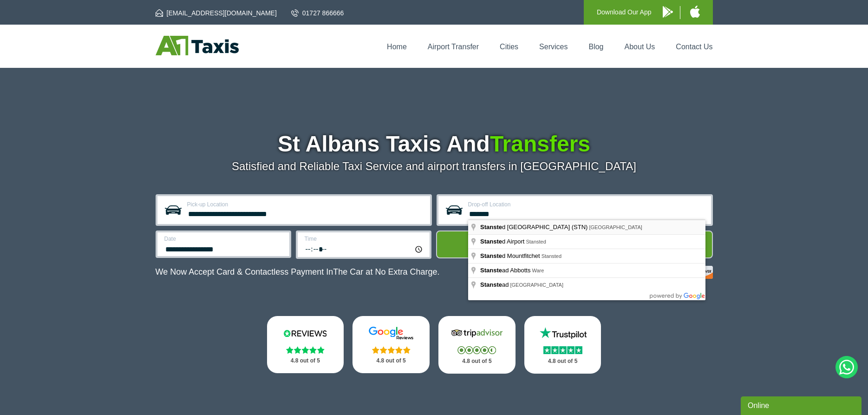 This screenshot has height=415, width=868. I want to click on a: Trustpilot Stars 4.8 out of 5, so click(563, 345).